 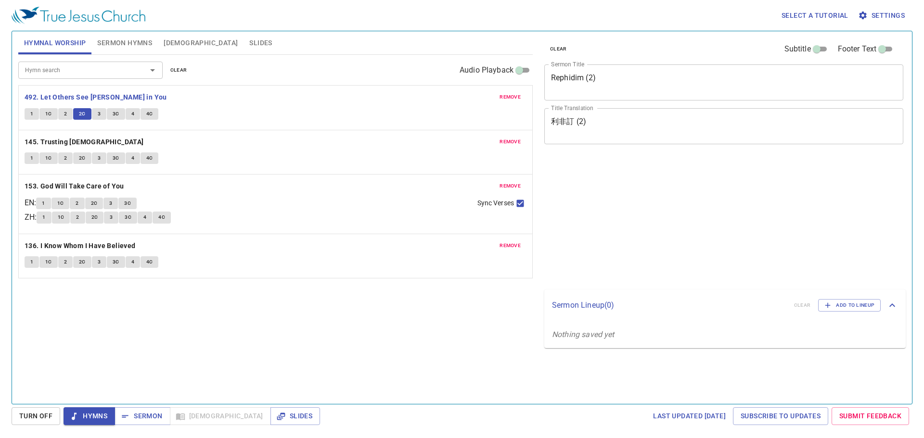 I want to click on span: Turn Off, so click(x=36, y=416).